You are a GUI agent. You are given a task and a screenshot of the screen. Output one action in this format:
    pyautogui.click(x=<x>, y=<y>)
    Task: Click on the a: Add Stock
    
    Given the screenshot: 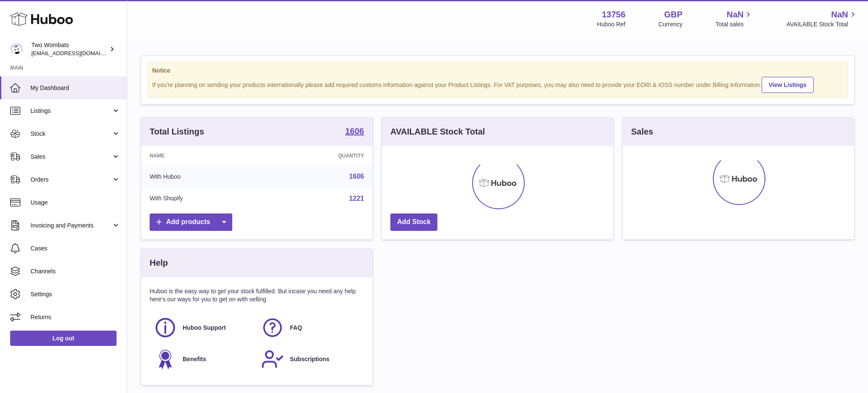 What is the action you would take?
    pyautogui.click(x=414, y=222)
    